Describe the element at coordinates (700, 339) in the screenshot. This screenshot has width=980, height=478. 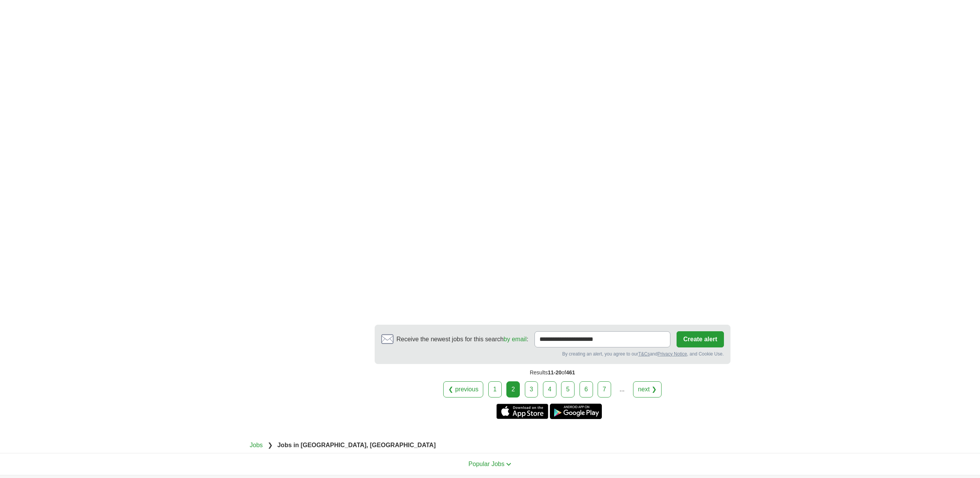
I see `button: Create alert` at that location.